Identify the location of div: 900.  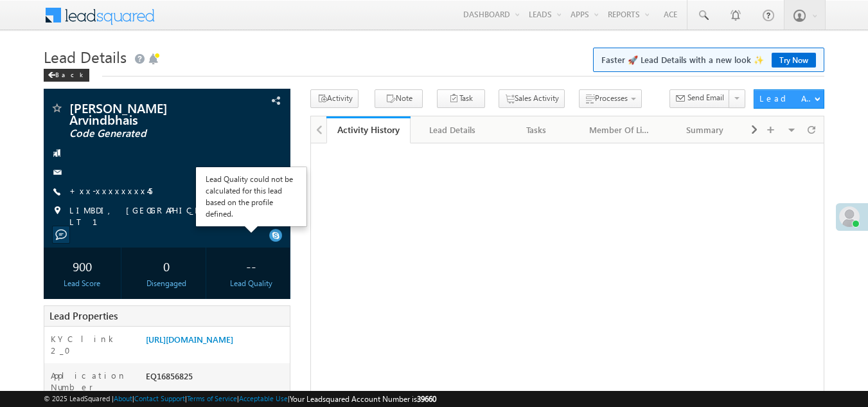
(82, 266).